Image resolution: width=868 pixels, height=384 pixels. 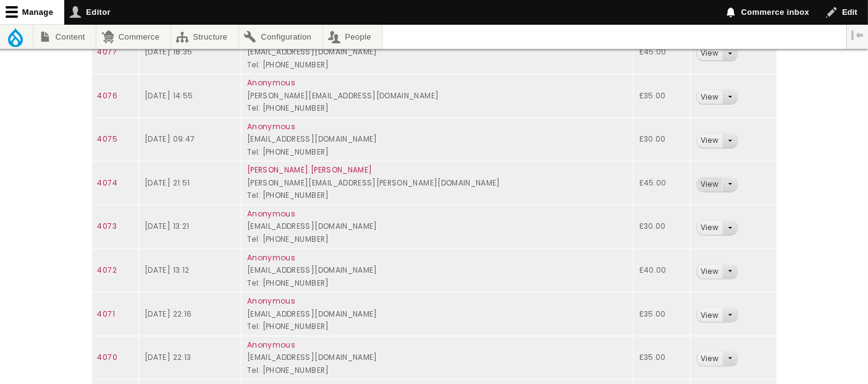 I want to click on a: 4072, so click(x=107, y=270).